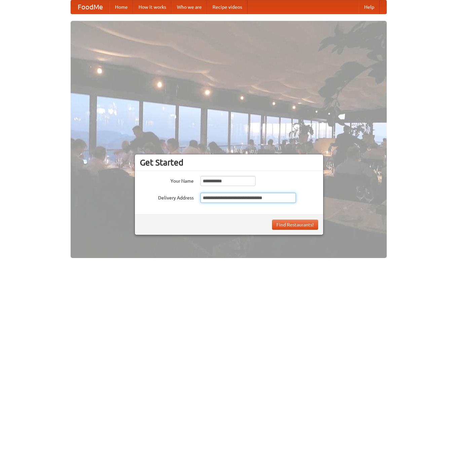  Describe the element at coordinates (167, 180) in the screenshot. I see `label: Your Name` at that location.